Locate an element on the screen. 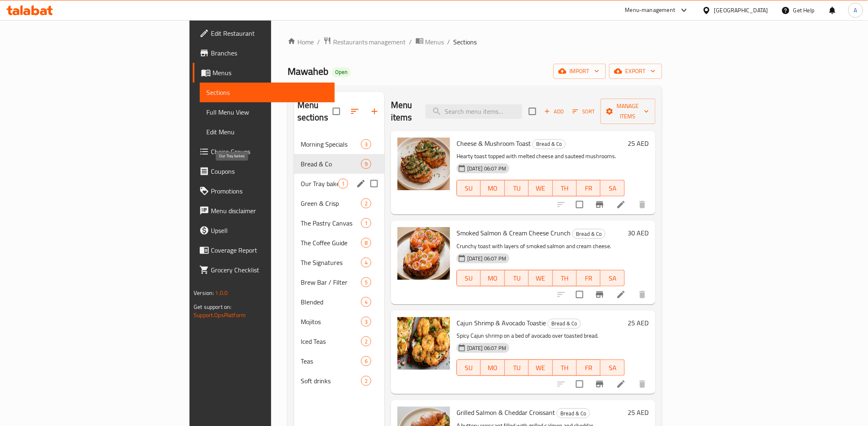 This screenshot has height=426, width=868. div: The Coffee Guide8 is located at coordinates (339, 243).